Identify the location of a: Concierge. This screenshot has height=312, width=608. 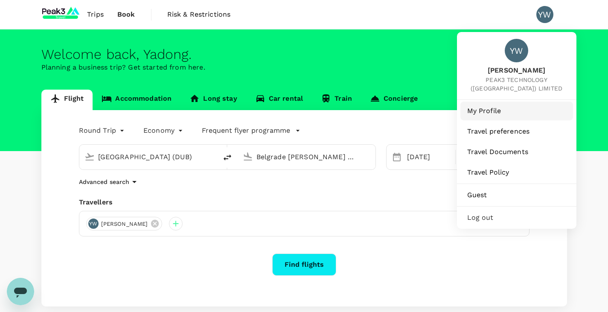
(394, 100).